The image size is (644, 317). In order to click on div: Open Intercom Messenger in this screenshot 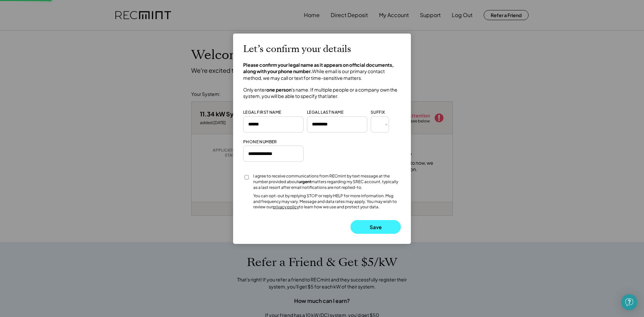, I will do `click(630, 302)`.